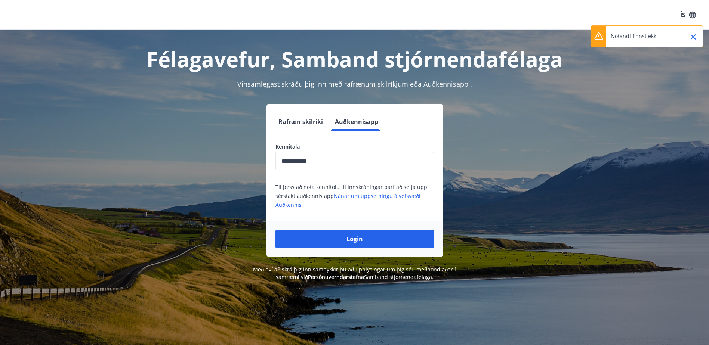 This screenshot has width=709, height=345. I want to click on a: Persónuverndarstefna, so click(336, 277).